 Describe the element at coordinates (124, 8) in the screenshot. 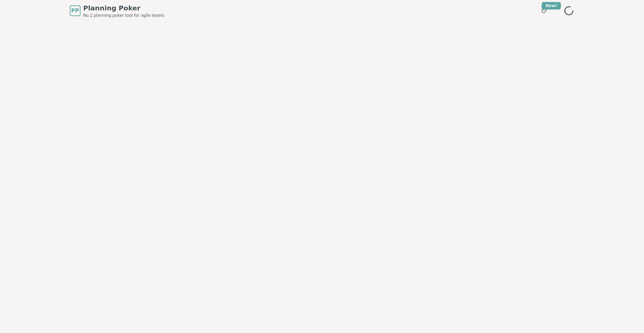

I see `span: Planning Poker` at that location.